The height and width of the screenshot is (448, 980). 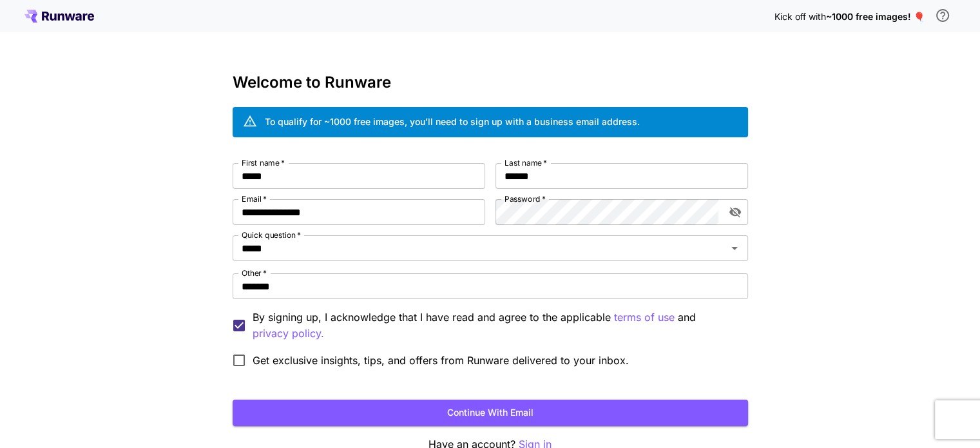 I want to click on span: Kick off with, so click(x=800, y=16).